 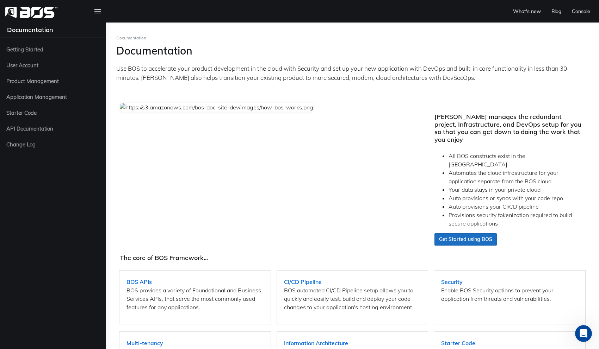 I want to click on li: Provisions security tokenization required to build secure applications, so click(x=516, y=219).